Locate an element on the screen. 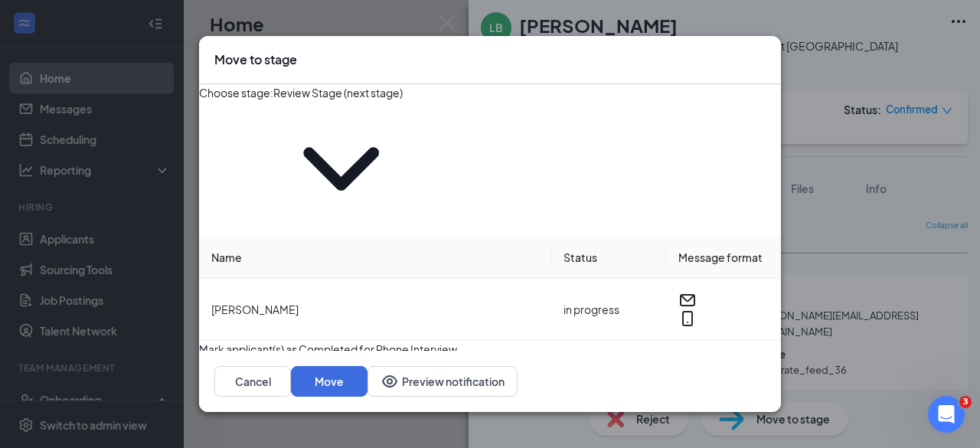 The width and height of the screenshot is (980, 448). span: Choose stage : is located at coordinates (236, 160).